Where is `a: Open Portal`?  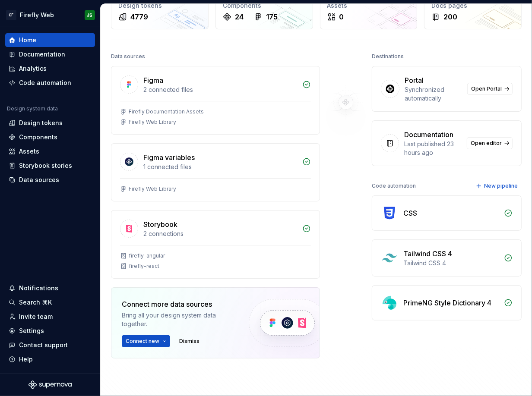 a: Open Portal is located at coordinates (490, 89).